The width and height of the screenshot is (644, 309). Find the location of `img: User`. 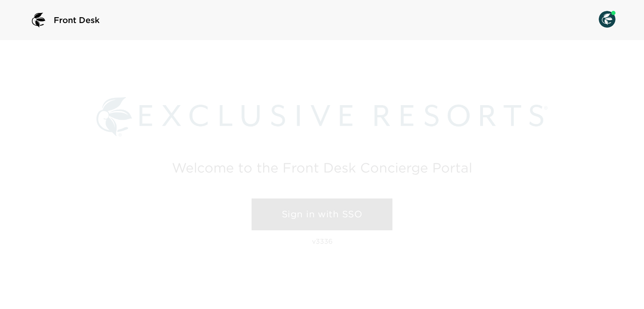

img: User is located at coordinates (607, 19).